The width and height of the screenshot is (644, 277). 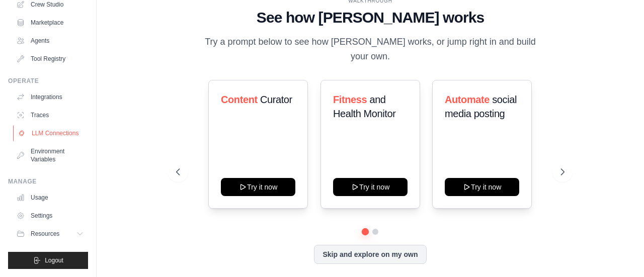 What do you see at coordinates (276, 99) in the screenshot?
I see `span: Curator` at bounding box center [276, 99].